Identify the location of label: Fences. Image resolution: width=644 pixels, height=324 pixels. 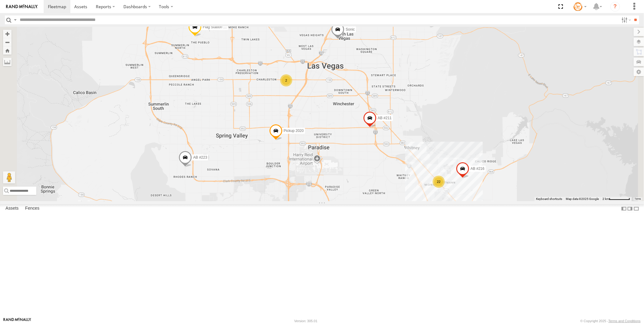
(32, 209).